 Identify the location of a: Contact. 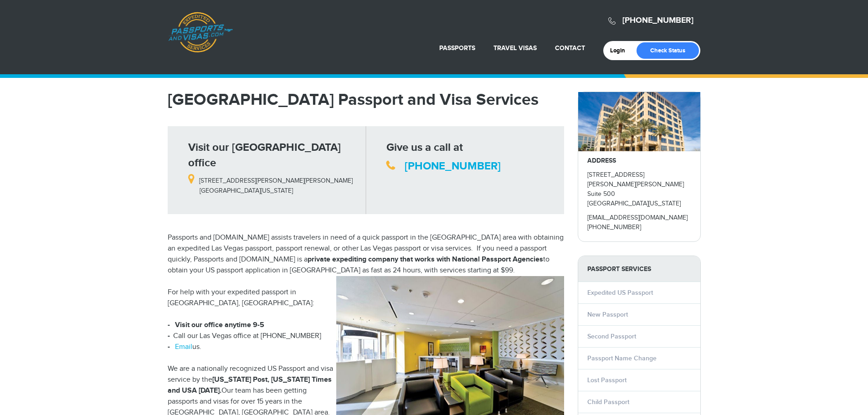
(570, 47).